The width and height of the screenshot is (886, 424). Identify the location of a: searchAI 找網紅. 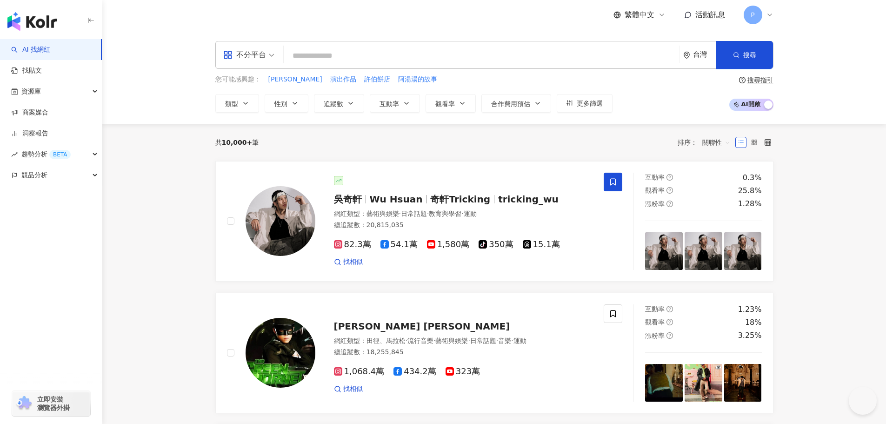
(31, 50).